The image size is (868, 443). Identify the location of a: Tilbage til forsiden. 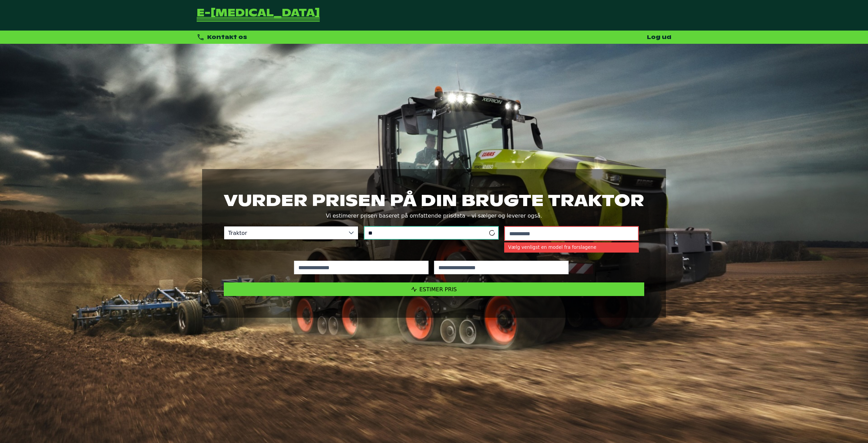
(258, 15).